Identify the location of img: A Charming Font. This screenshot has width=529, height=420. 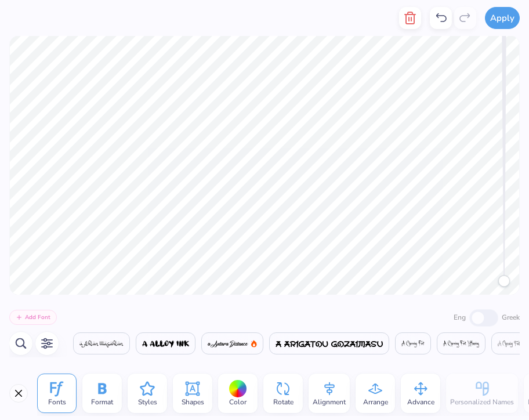
(413, 344).